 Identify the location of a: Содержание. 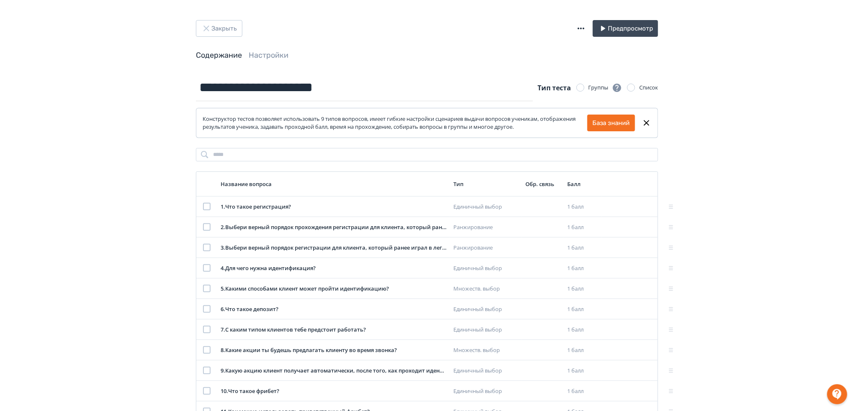
(219, 55).